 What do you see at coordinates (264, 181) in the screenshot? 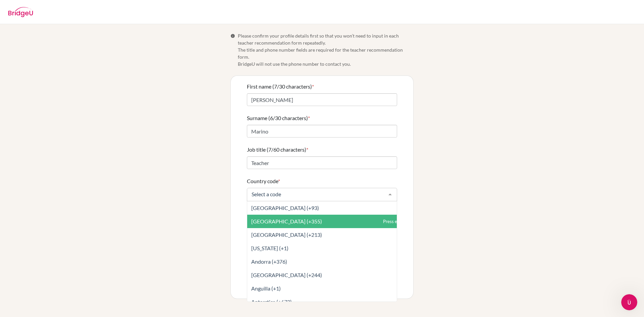
I see `label: Country code` at bounding box center [264, 181].